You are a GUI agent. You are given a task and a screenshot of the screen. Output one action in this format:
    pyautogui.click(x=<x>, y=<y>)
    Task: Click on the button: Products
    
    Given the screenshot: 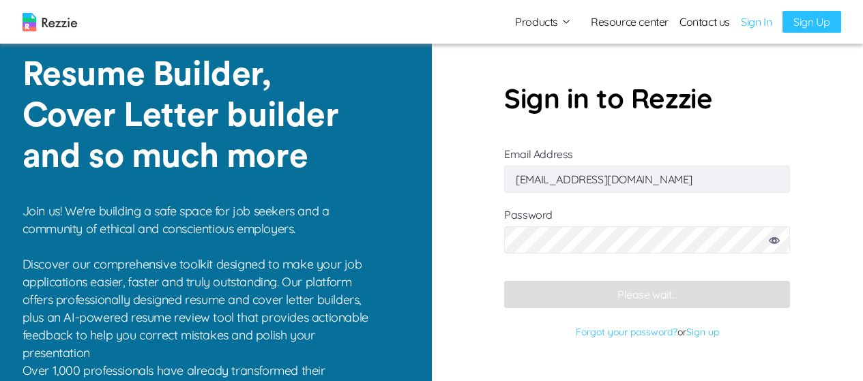 What is the action you would take?
    pyautogui.click(x=543, y=22)
    